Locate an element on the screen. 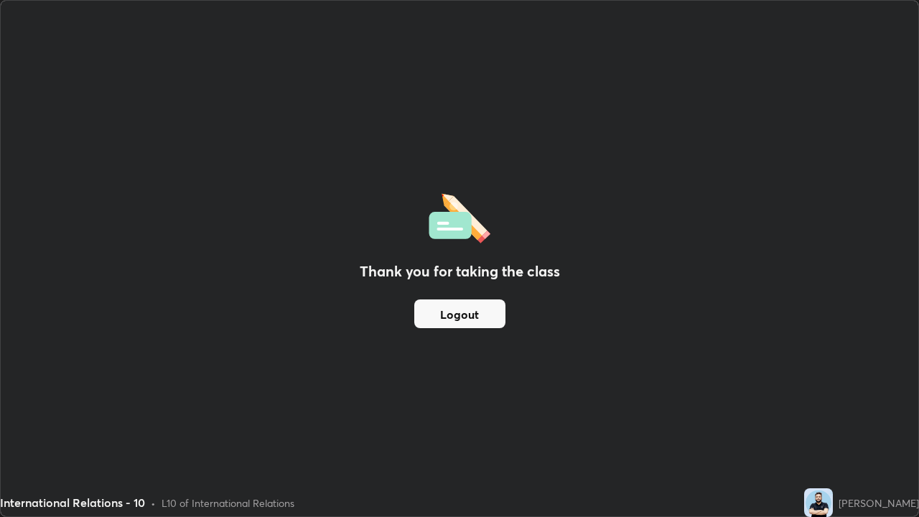 Image resolution: width=919 pixels, height=517 pixels. h2: Thank you for taking the class is located at coordinates (459, 271).